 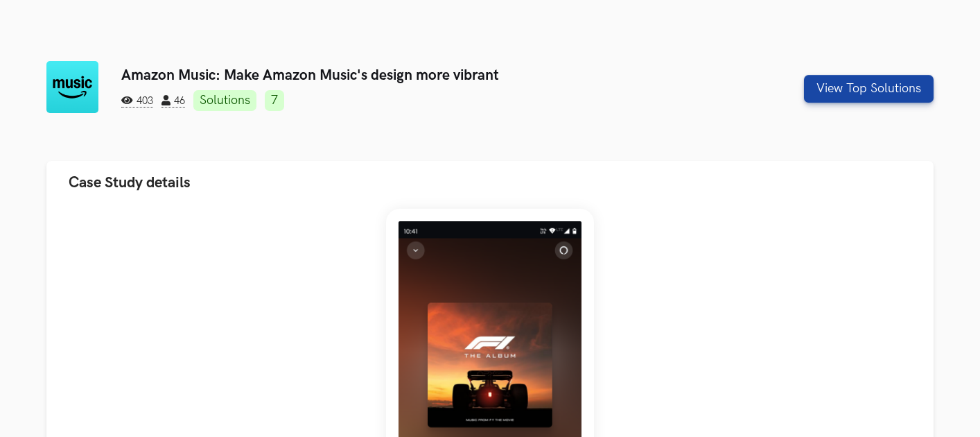 What do you see at coordinates (868, 89) in the screenshot?
I see `button: View Top Solutions` at bounding box center [868, 89].